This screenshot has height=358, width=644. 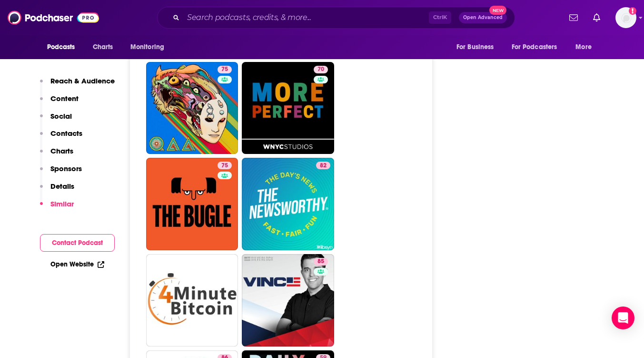 What do you see at coordinates (66, 168) in the screenshot?
I see `p: Sponsors` at bounding box center [66, 168].